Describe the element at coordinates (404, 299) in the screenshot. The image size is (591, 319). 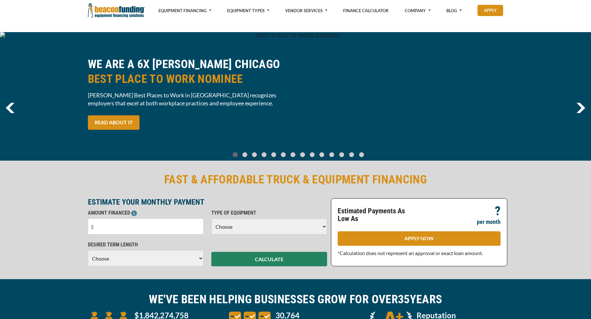
I see `span: 35` at that location.